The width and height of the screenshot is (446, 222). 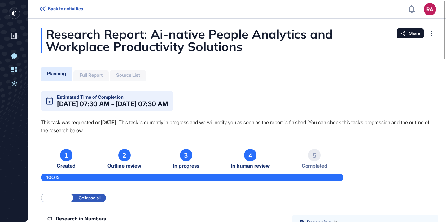 What do you see at coordinates (429, 9) in the screenshot?
I see `button: RA` at bounding box center [429, 9].